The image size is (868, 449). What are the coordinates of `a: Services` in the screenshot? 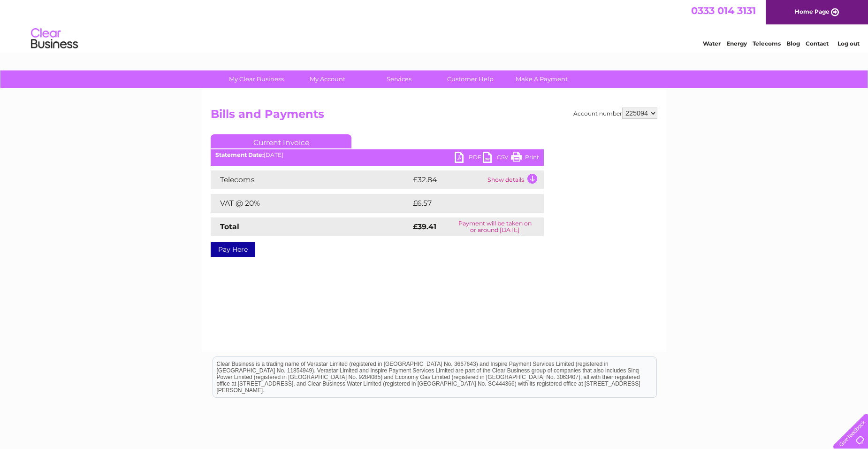 It's located at (399, 79).